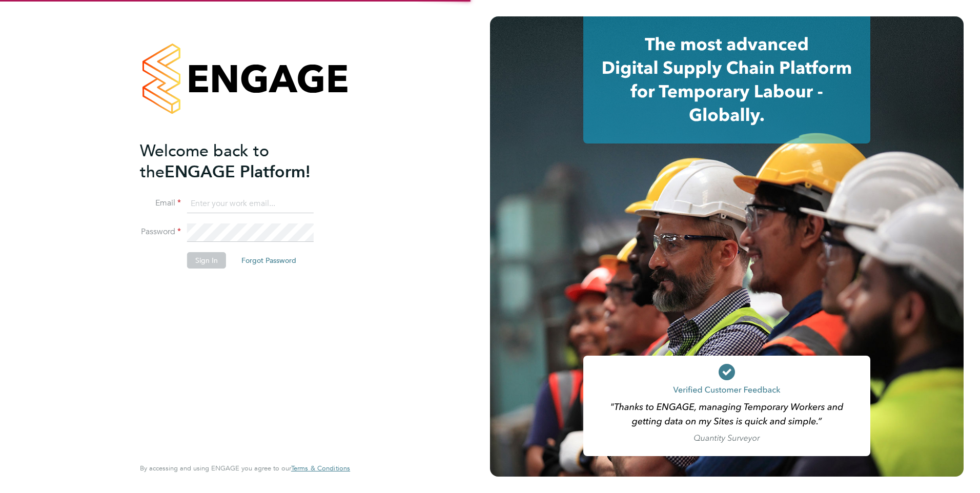 Image resolution: width=980 pixels, height=493 pixels. I want to click on a: Terms & Conditions, so click(321, 468).